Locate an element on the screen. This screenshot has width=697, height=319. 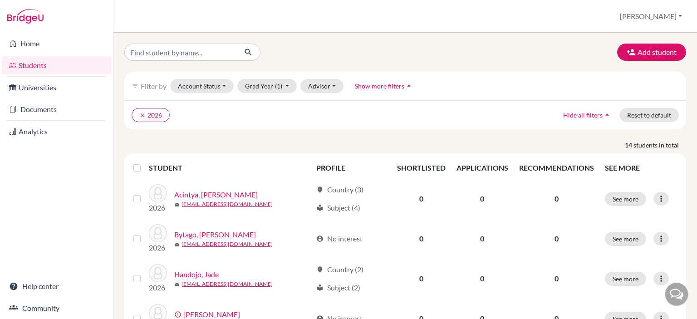
span: Show more filters is located at coordinates (379, 86).